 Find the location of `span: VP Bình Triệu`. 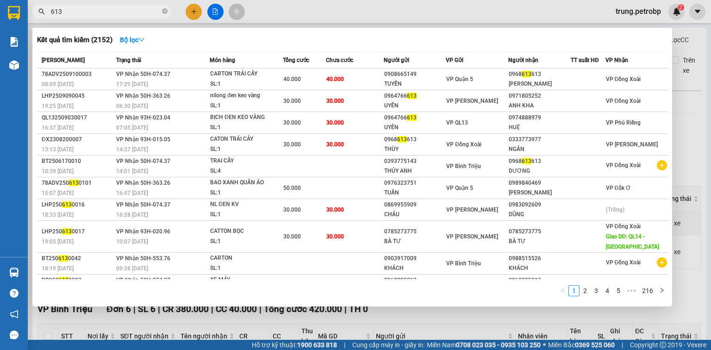

span: VP Bình Triệu is located at coordinates (463, 166).